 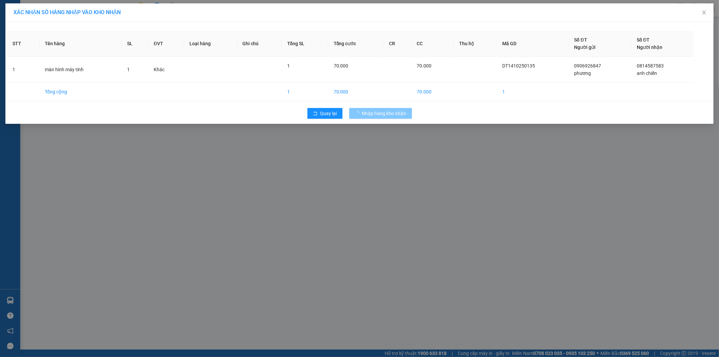 What do you see at coordinates (475, 43) in the screenshot?
I see `th: Thu hộ` at bounding box center [475, 43].